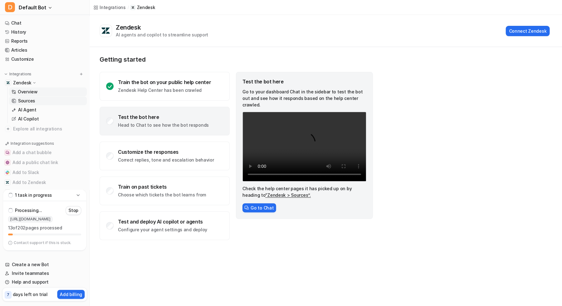  Describe the element at coordinates (162, 35) in the screenshot. I see `div: AI agents and copilot to streamline support` at that location.